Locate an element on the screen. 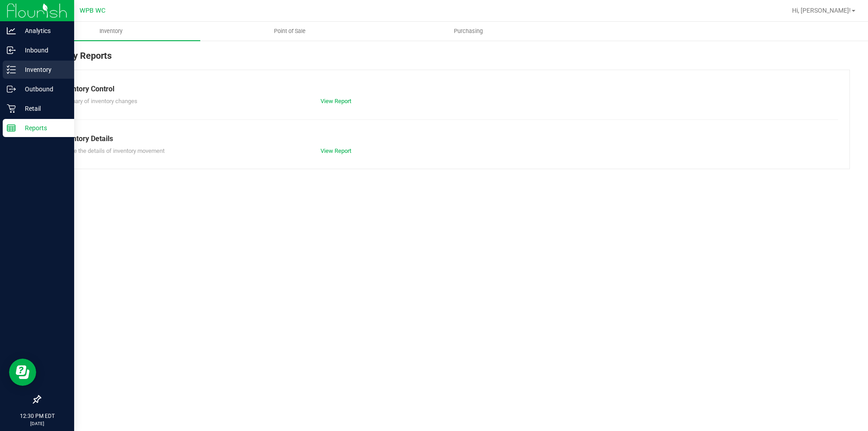 This screenshot has width=868, height=431. p: Analytics is located at coordinates (43, 31).